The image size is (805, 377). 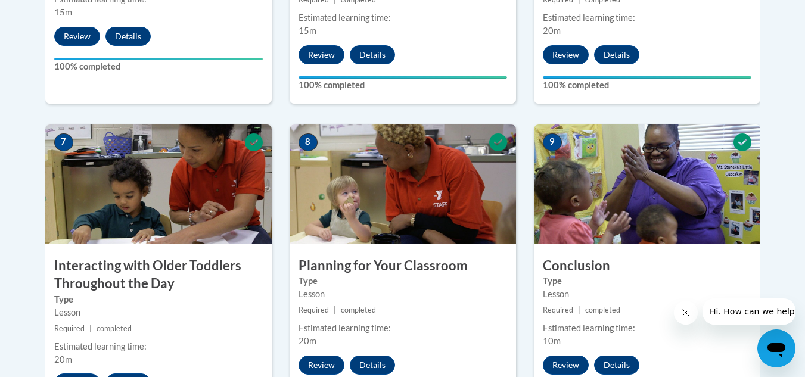 What do you see at coordinates (159, 275) in the screenshot?
I see `h3: Interacting with Older Toddlers Throughout the Day` at bounding box center [159, 275].